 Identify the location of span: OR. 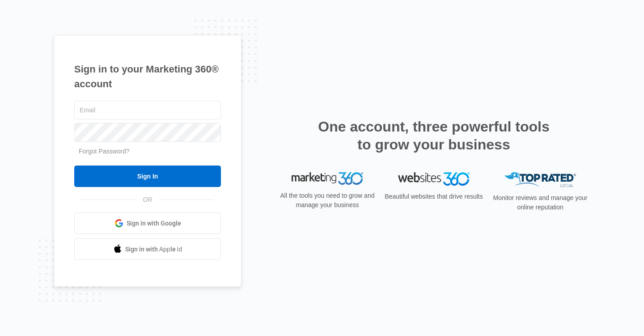
(148, 200).